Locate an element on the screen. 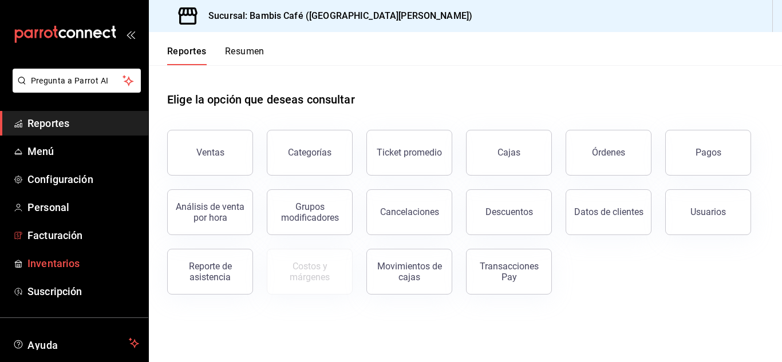 This screenshot has width=782, height=362. button: Movimientos de cajas is located at coordinates (409, 272).